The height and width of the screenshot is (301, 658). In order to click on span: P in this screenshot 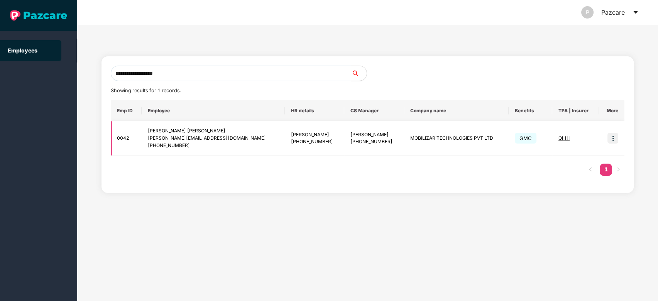, I will do `click(587, 12)`.